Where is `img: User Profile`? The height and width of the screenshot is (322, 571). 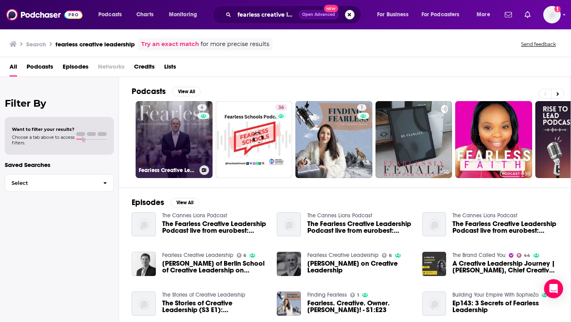
img: User Profile is located at coordinates (552, 15).